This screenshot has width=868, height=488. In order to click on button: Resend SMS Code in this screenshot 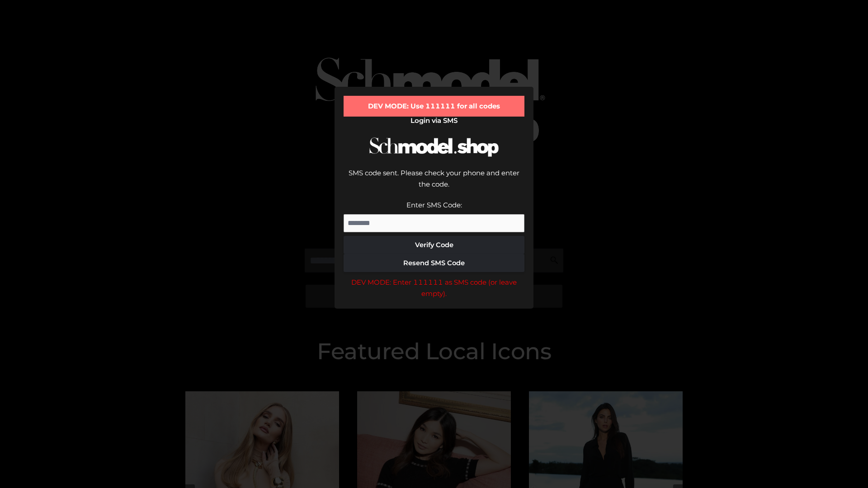, I will do `click(434, 263)`.